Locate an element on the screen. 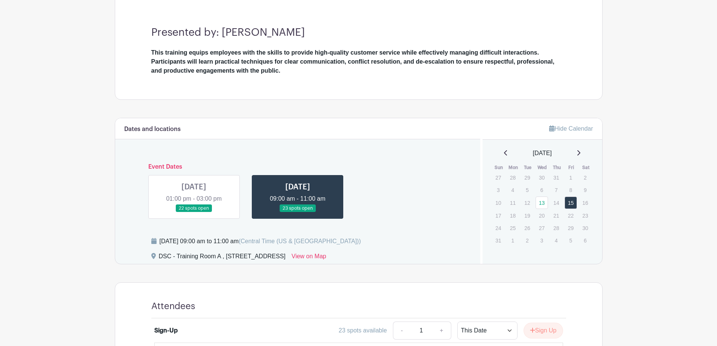 The height and width of the screenshot is (346, 717). a: Hide Calendar is located at coordinates (571, 128).